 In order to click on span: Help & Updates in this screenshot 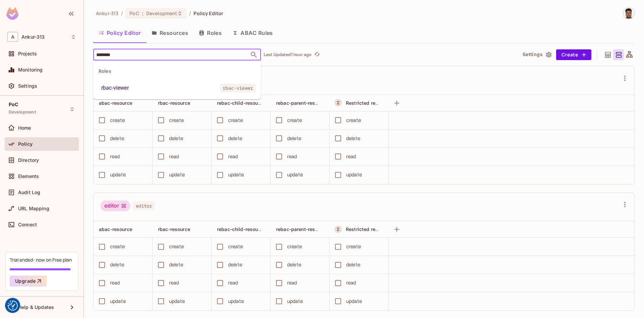, I will do `click(36, 308)`.